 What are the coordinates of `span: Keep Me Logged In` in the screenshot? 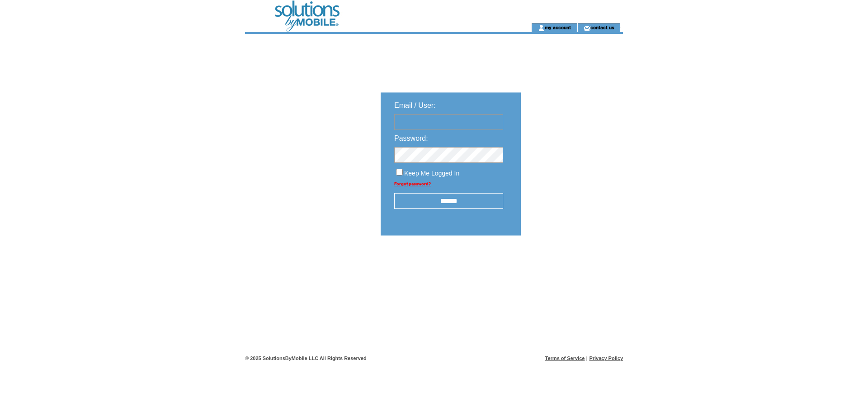 It's located at (431, 174).